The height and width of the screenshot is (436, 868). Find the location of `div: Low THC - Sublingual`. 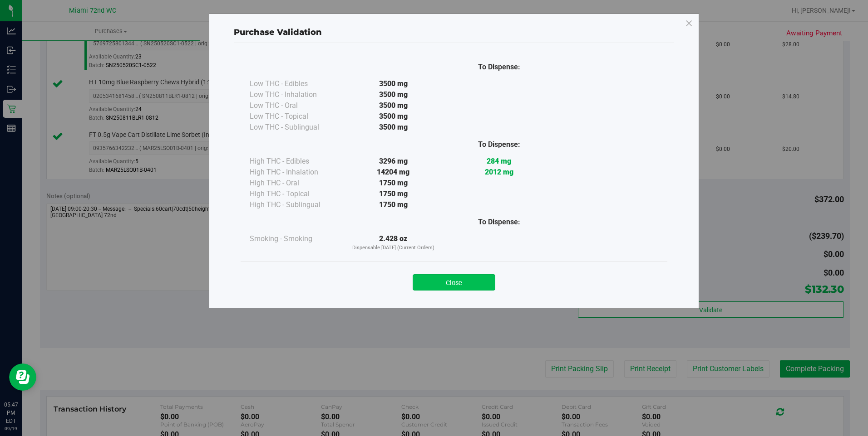

div: Low THC - Sublingual is located at coordinates (295, 127).